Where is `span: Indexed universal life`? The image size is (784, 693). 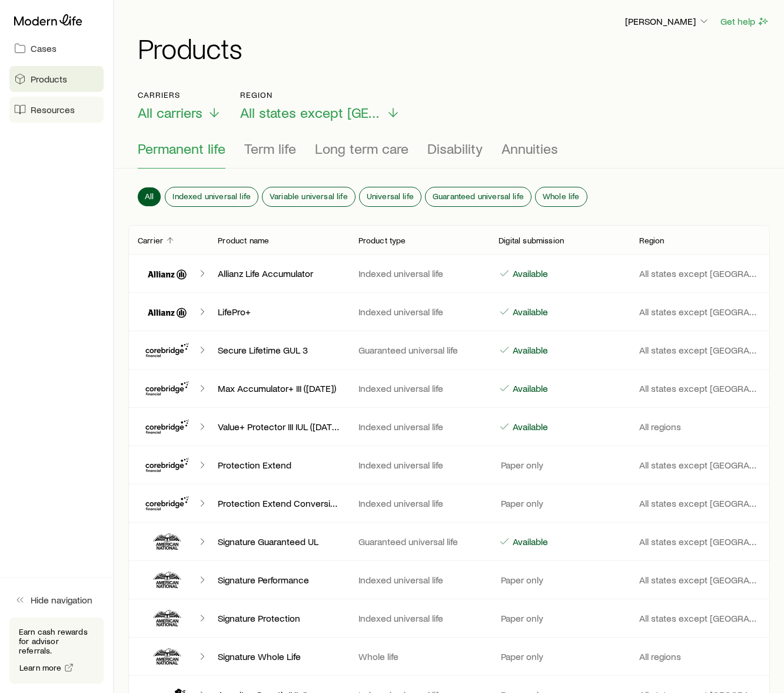 span: Indexed universal life is located at coordinates (211, 196).